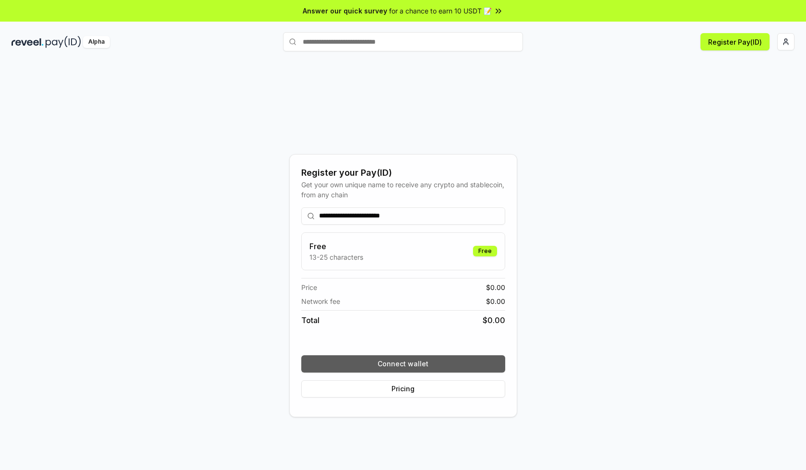  I want to click on span: Answer our quick survey, so click(345, 11).